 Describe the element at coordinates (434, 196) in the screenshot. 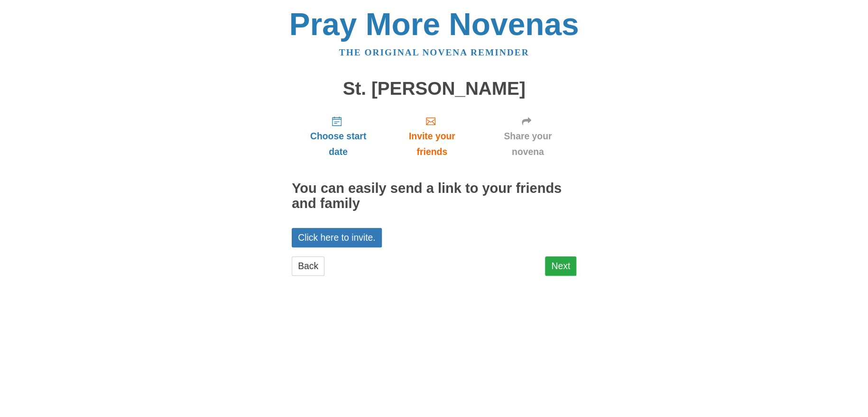

I see `h2: You can easily send a link to your friends and family` at that location.